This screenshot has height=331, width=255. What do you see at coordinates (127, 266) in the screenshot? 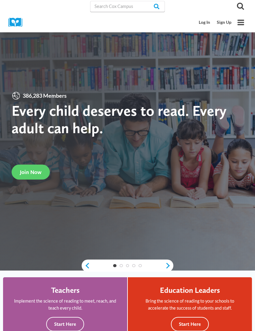
I see `div: content slider buttons` at bounding box center [127, 266].